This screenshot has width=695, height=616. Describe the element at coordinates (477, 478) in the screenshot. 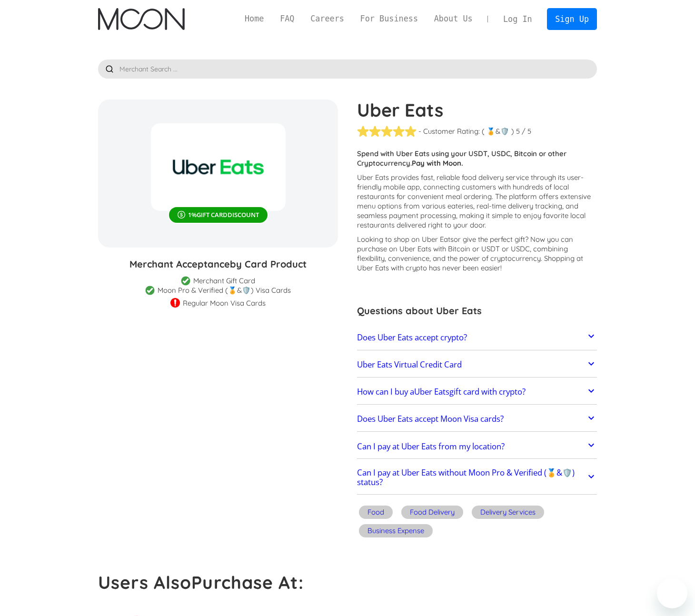

I see `a: Can I pay at Uber Eats without Moon Pro & Verified (🏅&🛡️) status?` at that location.